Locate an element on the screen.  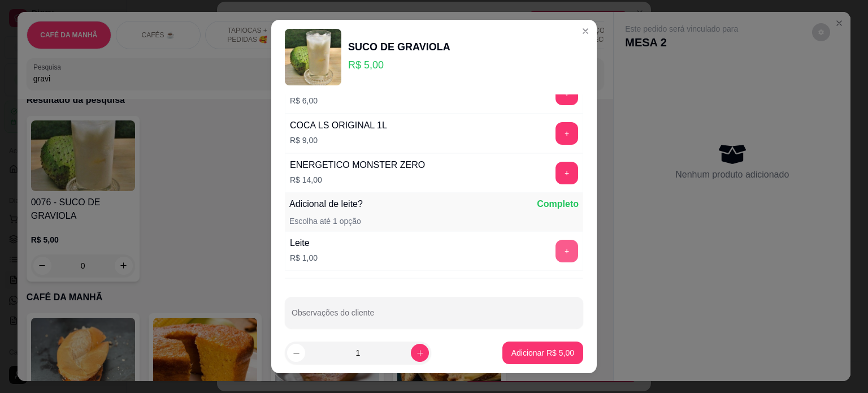
div: Leite is located at coordinates (303, 244).